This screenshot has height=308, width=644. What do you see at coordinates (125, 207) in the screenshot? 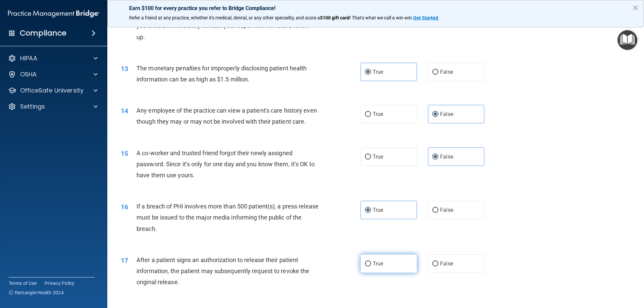
I see `span: 16` at bounding box center [125, 207].